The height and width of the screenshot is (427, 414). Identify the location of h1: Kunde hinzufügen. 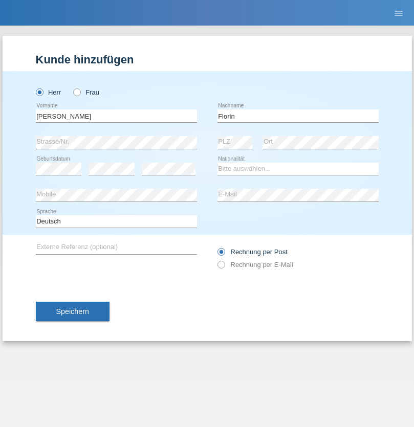
(207, 59).